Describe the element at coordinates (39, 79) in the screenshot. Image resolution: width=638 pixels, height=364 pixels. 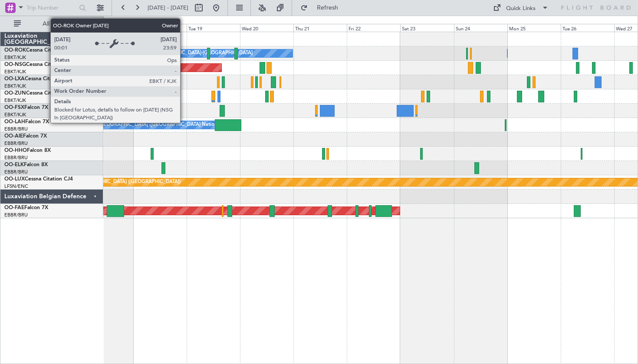
I see `a: OO-LXACessna Citation CJ4` at that location.